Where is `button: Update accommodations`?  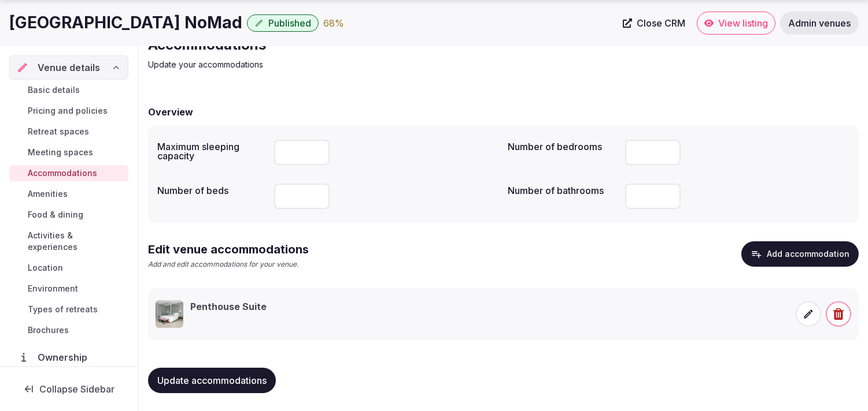
button: Update accommodations is located at coordinates (212, 381).